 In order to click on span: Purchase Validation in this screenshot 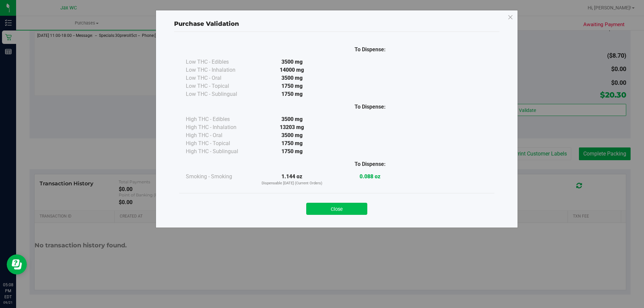, I will do `click(207, 24)`.